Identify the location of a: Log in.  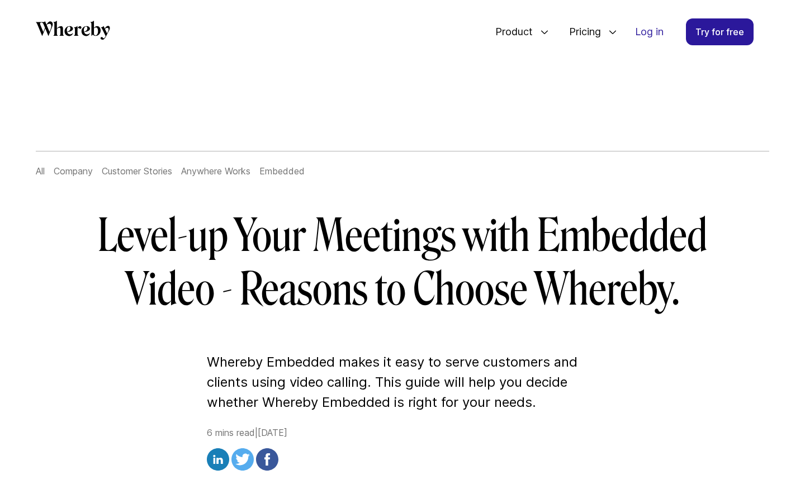
(649, 32).